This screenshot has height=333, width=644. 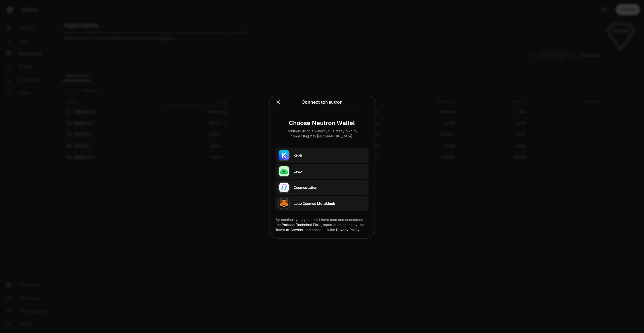 What do you see at coordinates (322, 102) in the screenshot?
I see `div: Connect to Neutron` at bounding box center [322, 102].